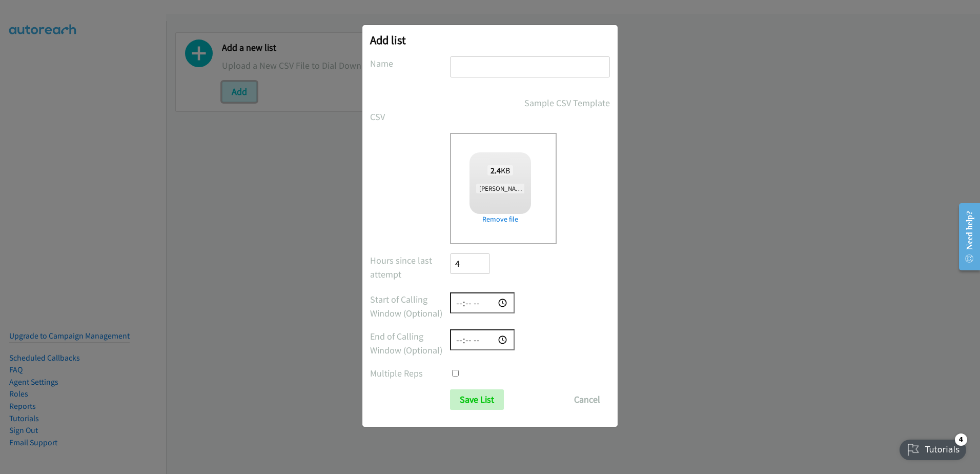 This screenshot has width=980, height=474. I want to click on a: Sample CSV Template, so click(567, 103).